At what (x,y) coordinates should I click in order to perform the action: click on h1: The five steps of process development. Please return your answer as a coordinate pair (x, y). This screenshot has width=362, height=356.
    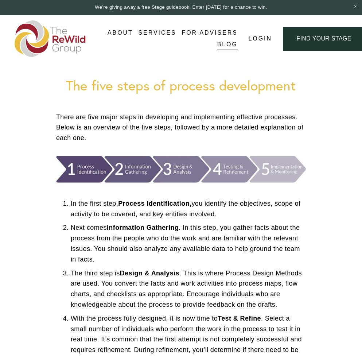
    Looking at the image, I should click on (181, 85).